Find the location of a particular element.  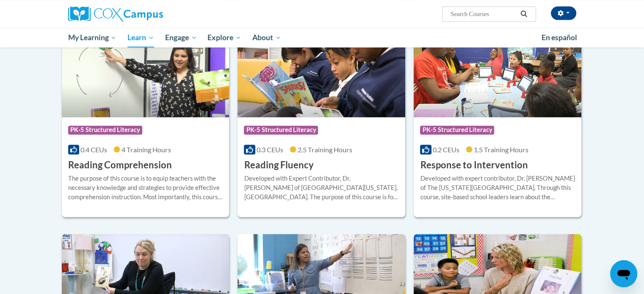

a: About is located at coordinates (267, 38).